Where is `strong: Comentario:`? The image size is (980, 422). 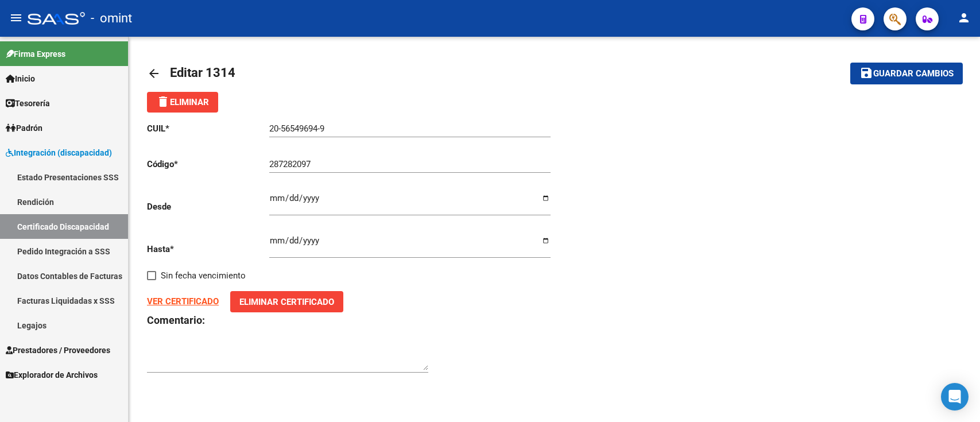
strong: Comentario: is located at coordinates (175, 319).